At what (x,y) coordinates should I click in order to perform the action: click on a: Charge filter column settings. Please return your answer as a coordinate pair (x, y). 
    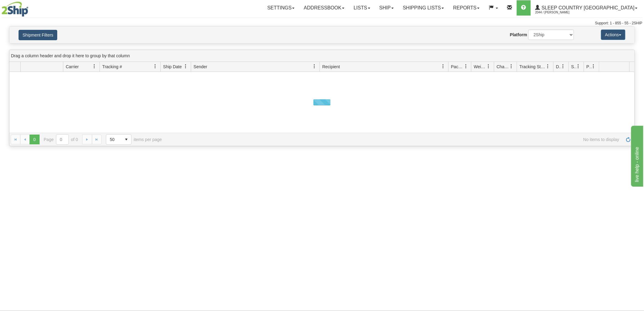
    Looking at the image, I should click on (511, 66).